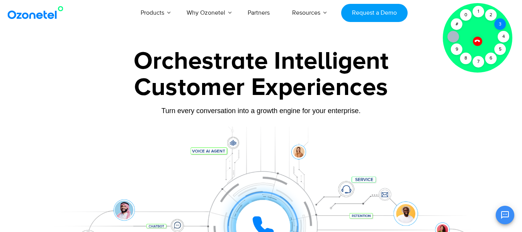 The image size is (522, 232). Describe the element at coordinates (491, 58) in the screenshot. I see `div: 6` at that location.